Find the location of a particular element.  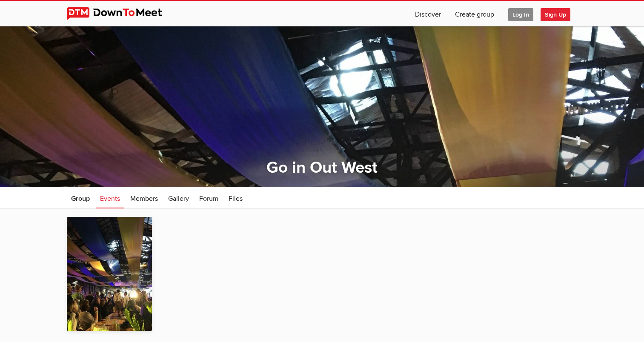

img: Go in Out West is located at coordinates (109, 273).